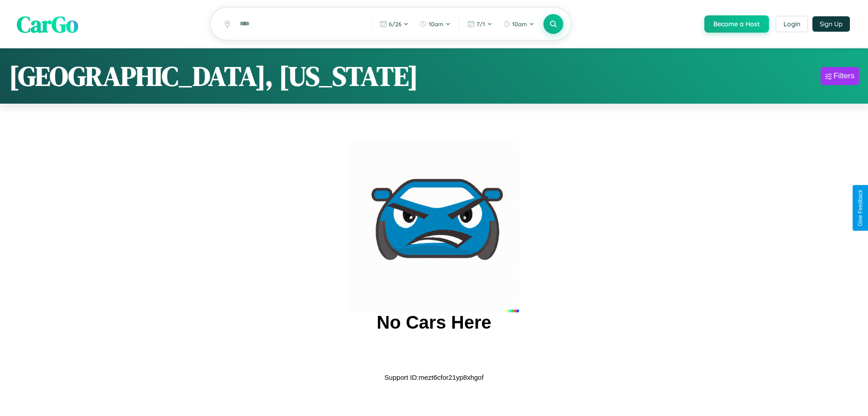  Describe the element at coordinates (434, 227) in the screenshot. I see `img: car` at that location.